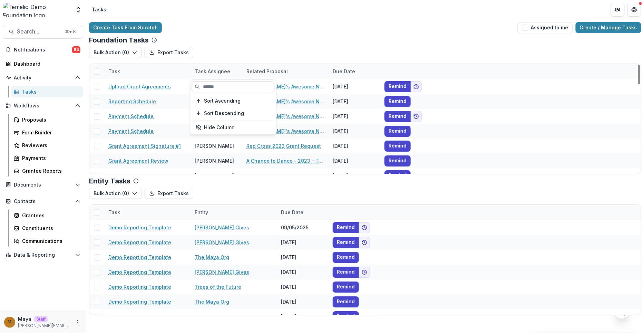 The width and height of the screenshot is (644, 333). What do you see at coordinates (36, 9) in the screenshot?
I see `img: Temelio Demo Foundation logo` at bounding box center [36, 9].